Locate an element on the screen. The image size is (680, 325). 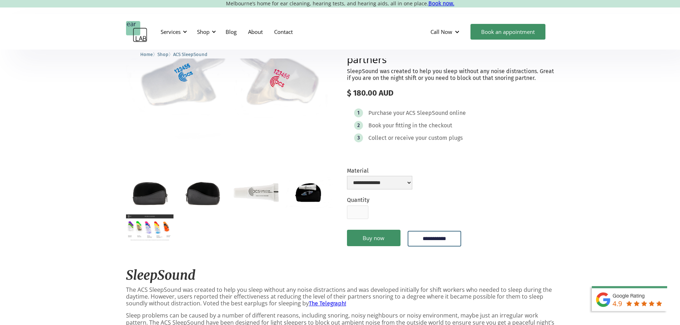
div: Collect or receive your custom plugs is located at coordinates (416, 138).